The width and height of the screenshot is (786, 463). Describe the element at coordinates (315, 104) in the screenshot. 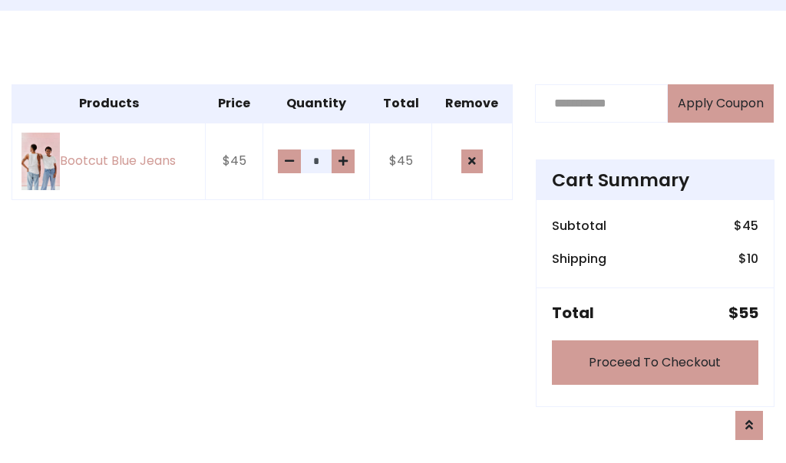

I see `th: Quantity` at that location.